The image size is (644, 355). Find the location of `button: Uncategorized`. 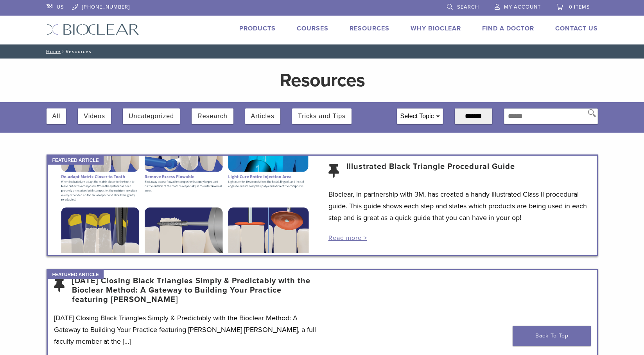

button: Uncategorized is located at coordinates (151, 117).